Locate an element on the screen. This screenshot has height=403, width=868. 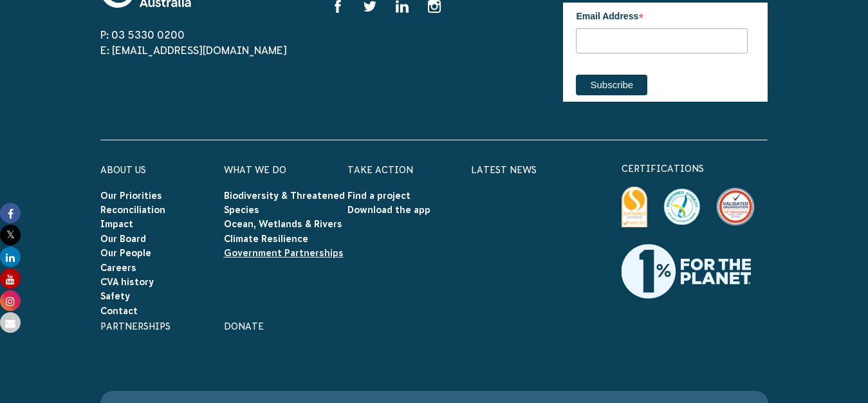
input: Subscribe is located at coordinates (612, 85).